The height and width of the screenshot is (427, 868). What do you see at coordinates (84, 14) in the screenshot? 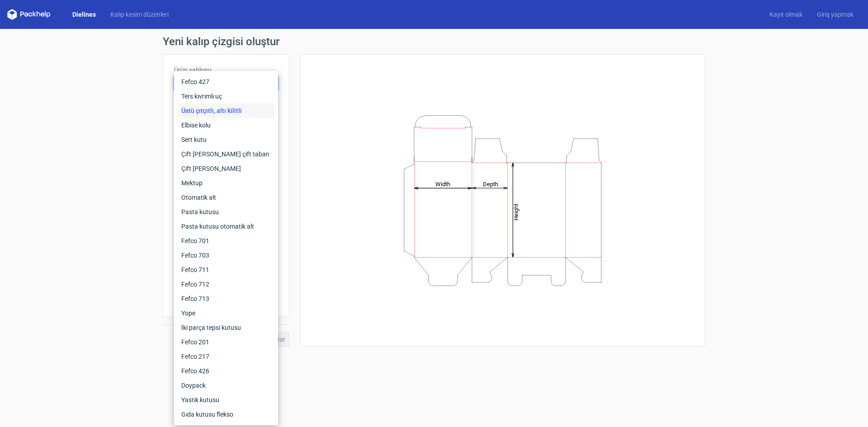
I see `a: Dielines` at bounding box center [84, 14].